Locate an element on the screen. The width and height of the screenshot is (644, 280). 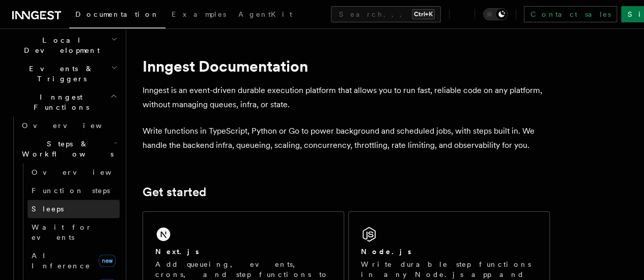
p: Write functions in TypeScript, Python or Go to power background and scheduled jobs, with steps bu... is located at coordinates (346, 138).